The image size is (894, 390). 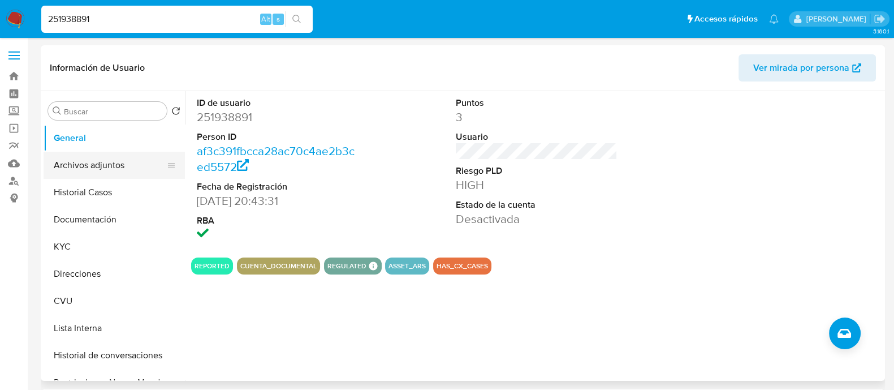 What do you see at coordinates (114, 219) in the screenshot?
I see `button: Documentación` at bounding box center [114, 219].